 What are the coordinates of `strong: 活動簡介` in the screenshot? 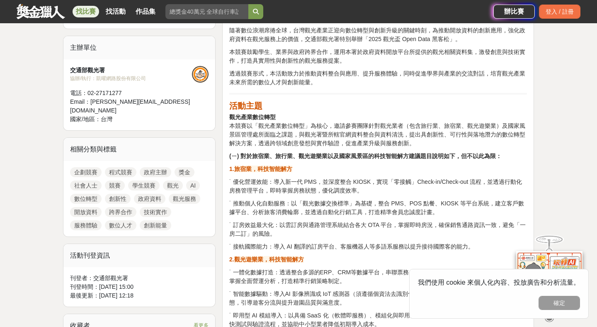 It's located at (246, 19).